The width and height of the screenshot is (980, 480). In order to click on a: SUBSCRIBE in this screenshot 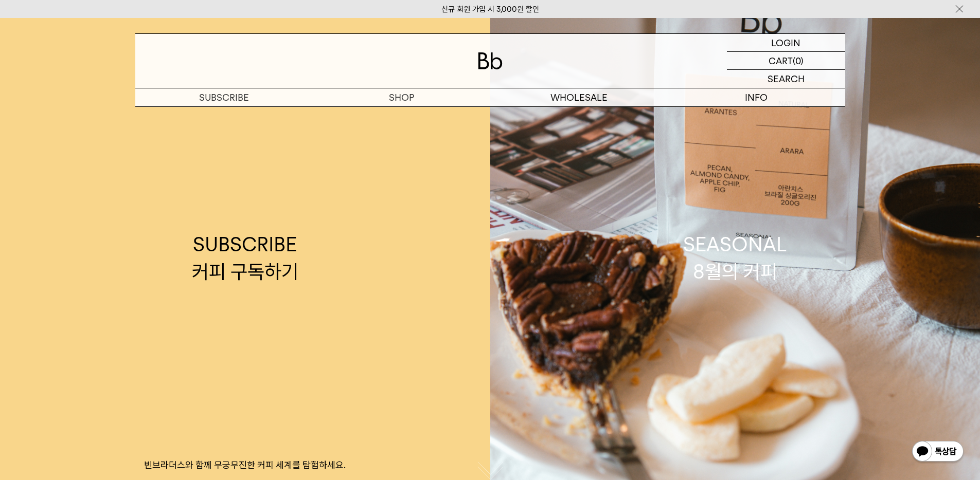, I will do `click(223, 97)`.